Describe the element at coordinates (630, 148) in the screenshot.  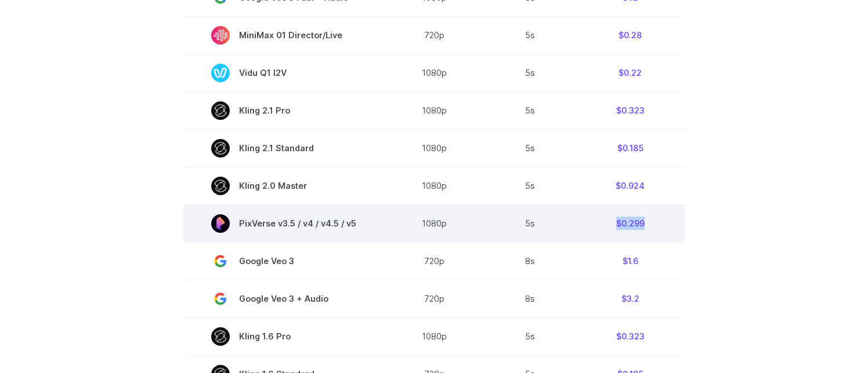
I see `td: $0.185` at that location.